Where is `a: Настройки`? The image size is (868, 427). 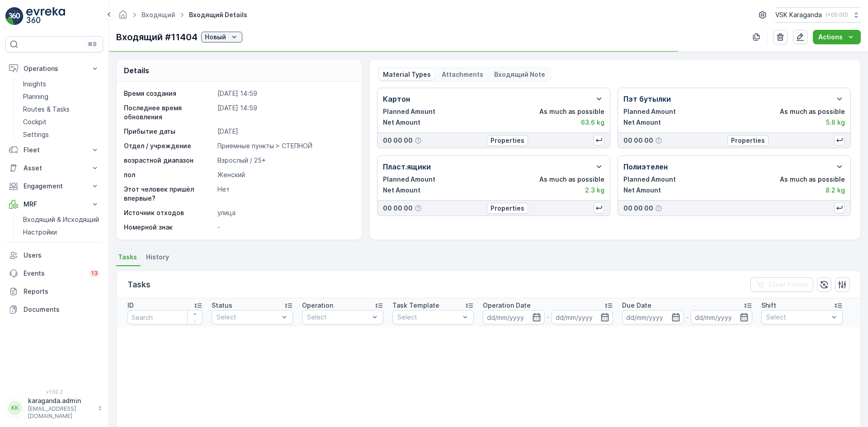
a: Настройки is located at coordinates (61, 232).